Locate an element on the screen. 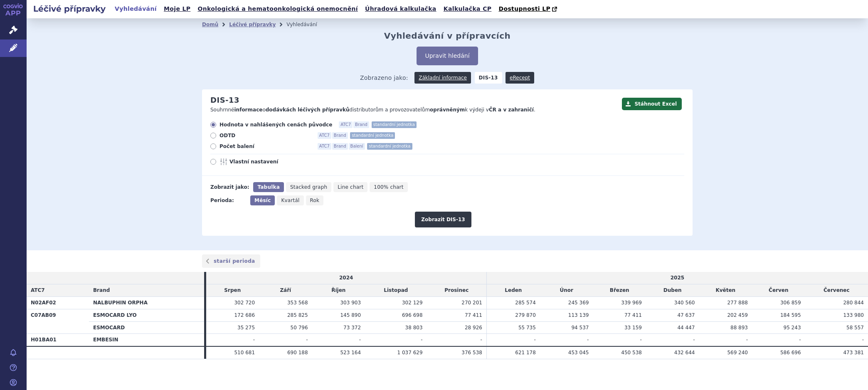 The image size is (868, 390). span: 339 969 is located at coordinates (631, 302).